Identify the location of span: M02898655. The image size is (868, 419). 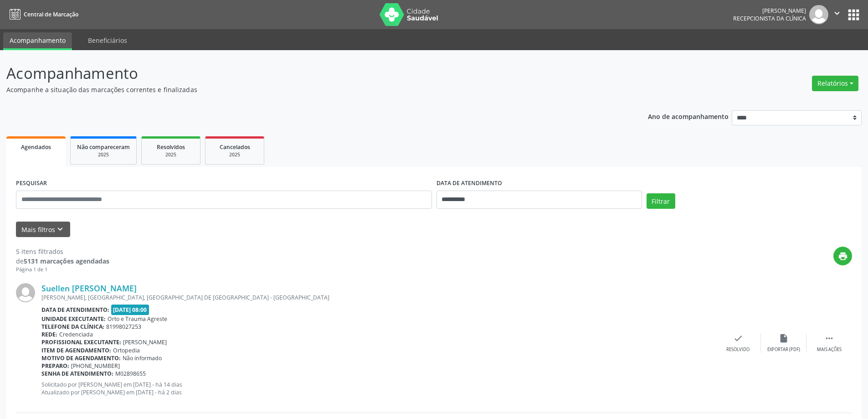
(131, 373).